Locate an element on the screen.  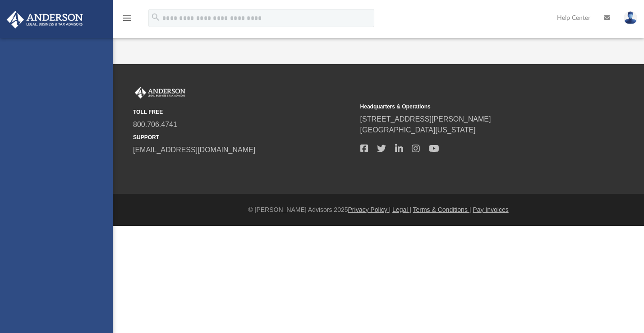
small: Headquarters & Operations is located at coordinates (471, 107).